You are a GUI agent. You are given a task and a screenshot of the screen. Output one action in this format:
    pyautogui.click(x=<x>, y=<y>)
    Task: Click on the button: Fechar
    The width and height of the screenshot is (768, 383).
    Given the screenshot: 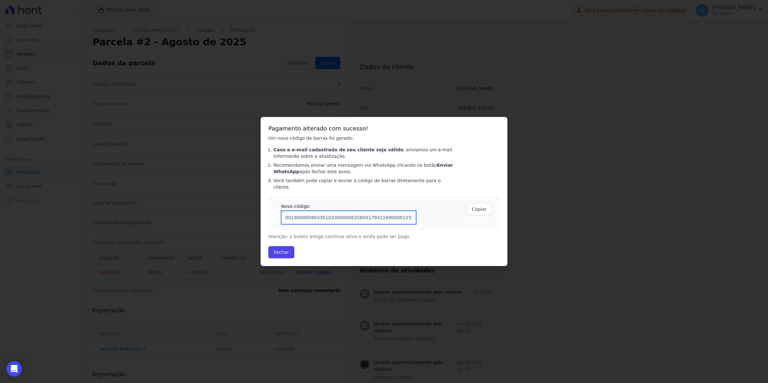 What is the action you would take?
    pyautogui.click(x=281, y=252)
    